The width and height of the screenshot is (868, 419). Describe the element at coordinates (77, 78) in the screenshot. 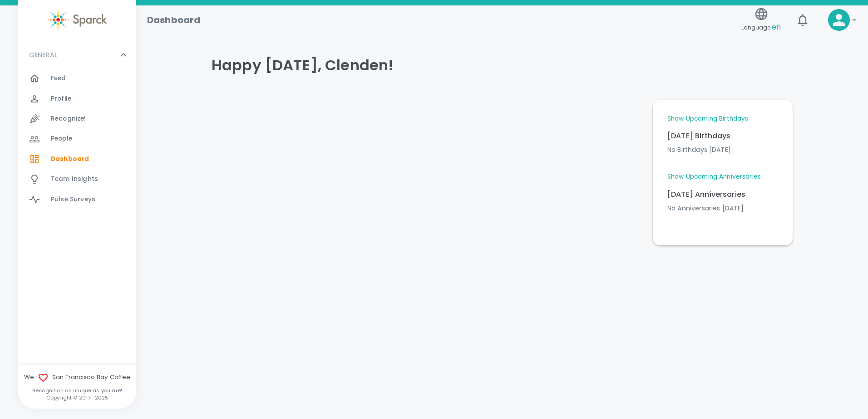

I see `a: Feed` at that location.